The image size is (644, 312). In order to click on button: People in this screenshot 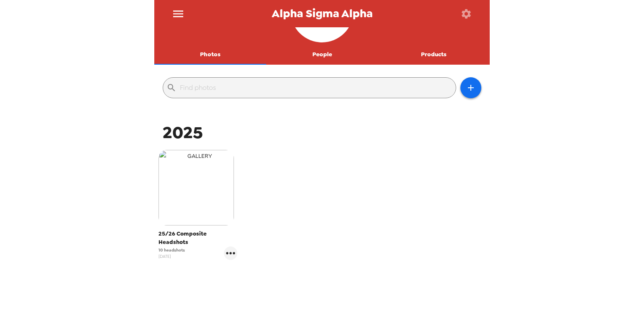, I will do `click(322, 55)`.